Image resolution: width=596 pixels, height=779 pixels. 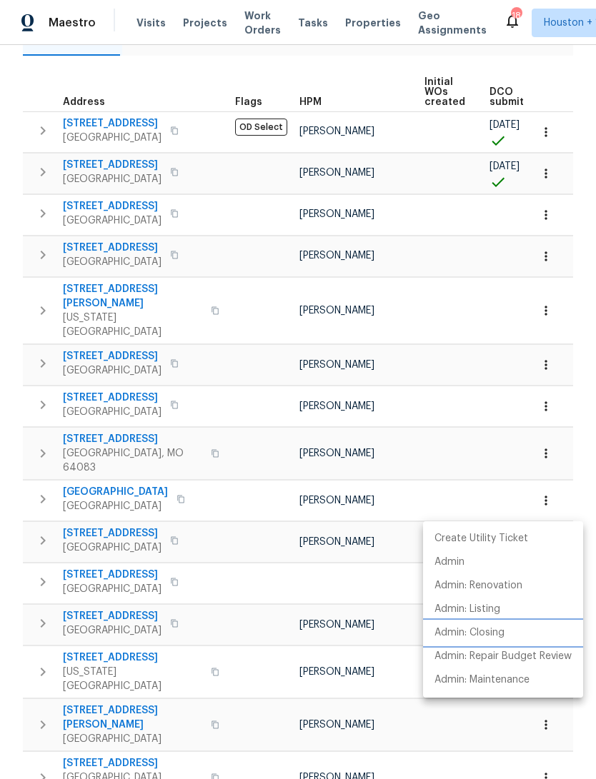 I want to click on p: Admin: Renovation, so click(x=478, y=586).